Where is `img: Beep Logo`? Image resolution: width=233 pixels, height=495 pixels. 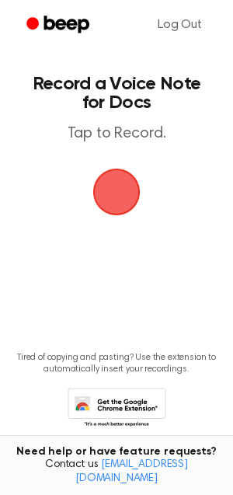
img: Beep Logo is located at coordinates (117, 192).